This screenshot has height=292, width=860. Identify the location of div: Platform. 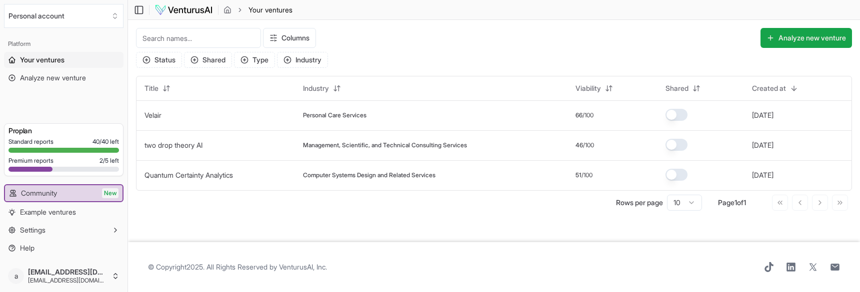
(63, 44).